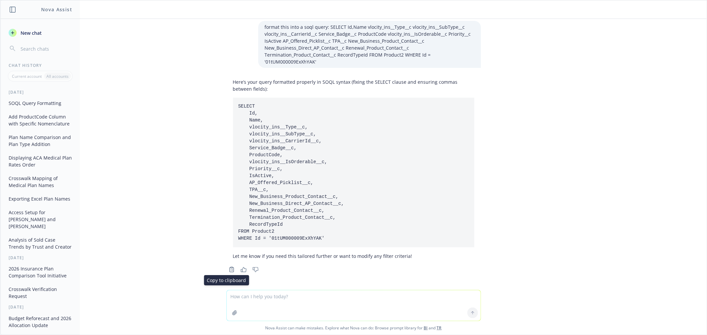 The height and width of the screenshot is (335, 707). I want to click on p: Current account, so click(27, 76).